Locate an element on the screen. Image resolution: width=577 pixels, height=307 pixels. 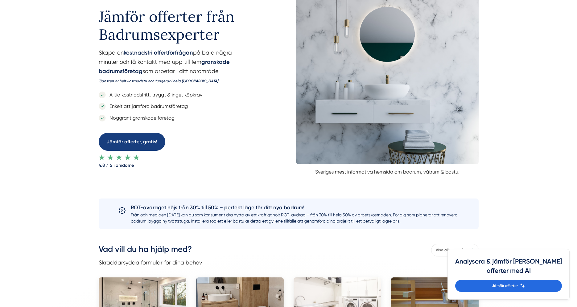
p: Skapa en på bara några minuter och få kontakt med upp till fem som arbetar i ditt närområde. is located at coordinates (178, 68).